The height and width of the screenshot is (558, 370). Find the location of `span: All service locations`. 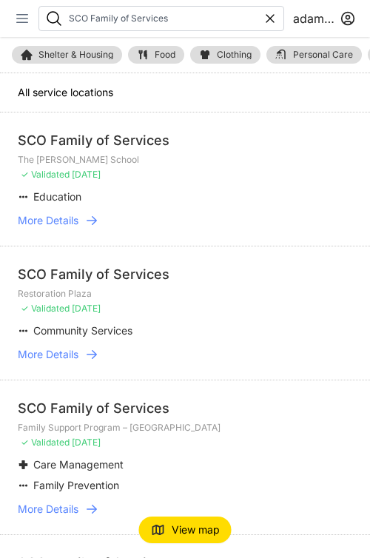

span: All service locations is located at coordinates (65, 92).